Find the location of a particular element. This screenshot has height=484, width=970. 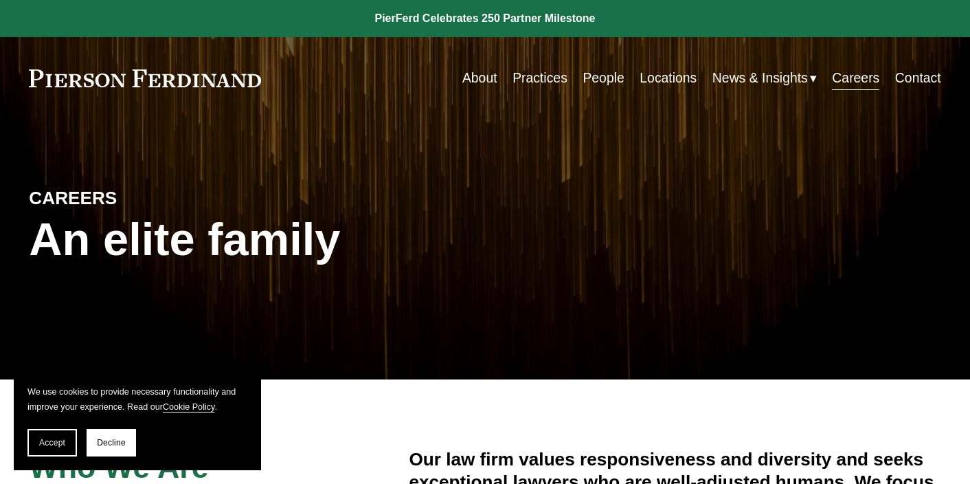

span: Decline is located at coordinates (111, 442).